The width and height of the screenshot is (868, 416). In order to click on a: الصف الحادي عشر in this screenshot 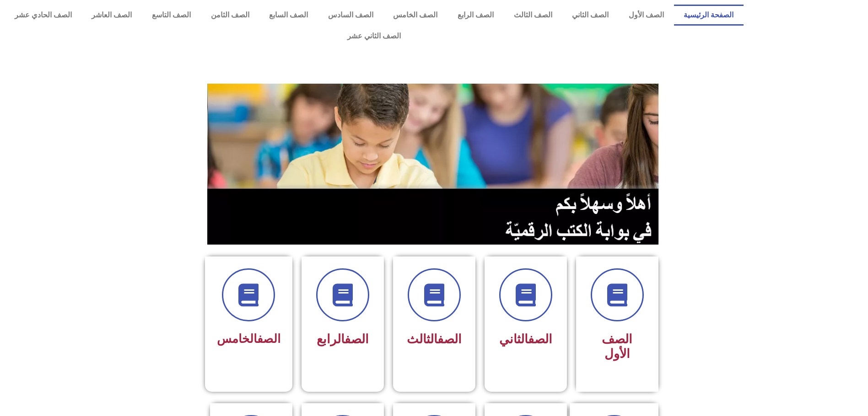, I will do `click(43, 15)`.